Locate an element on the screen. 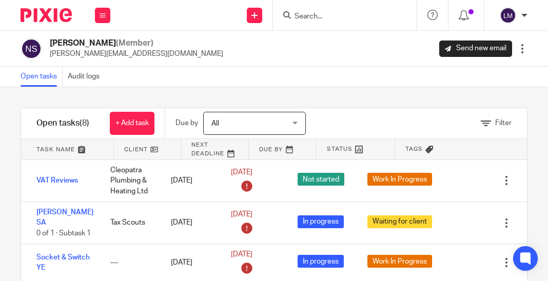 The width and height of the screenshot is (548, 281). a: VAT Reviews is located at coordinates (57, 181).